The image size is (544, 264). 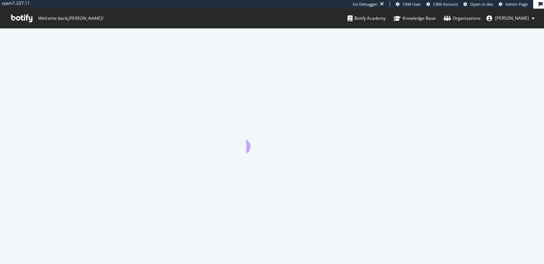 What do you see at coordinates (481, 4) in the screenshot?
I see `span: Open in dev` at bounding box center [481, 4].